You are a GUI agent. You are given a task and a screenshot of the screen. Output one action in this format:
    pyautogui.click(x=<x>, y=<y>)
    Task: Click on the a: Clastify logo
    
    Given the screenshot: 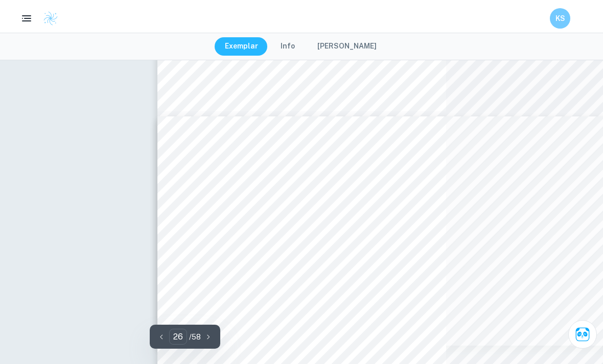 What is the action you would take?
    pyautogui.click(x=48, y=19)
    